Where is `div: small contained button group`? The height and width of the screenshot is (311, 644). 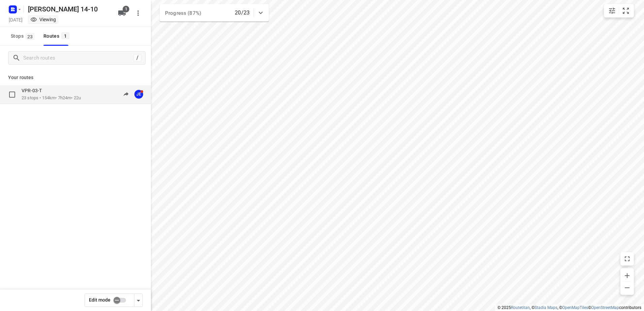
div: small contained button group is located at coordinates (619, 11).